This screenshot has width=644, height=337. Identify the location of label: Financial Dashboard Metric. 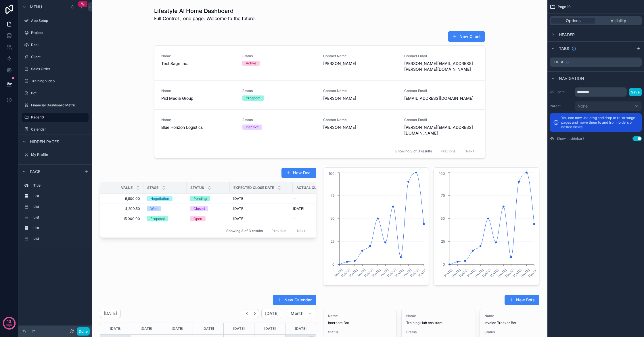
(59, 105).